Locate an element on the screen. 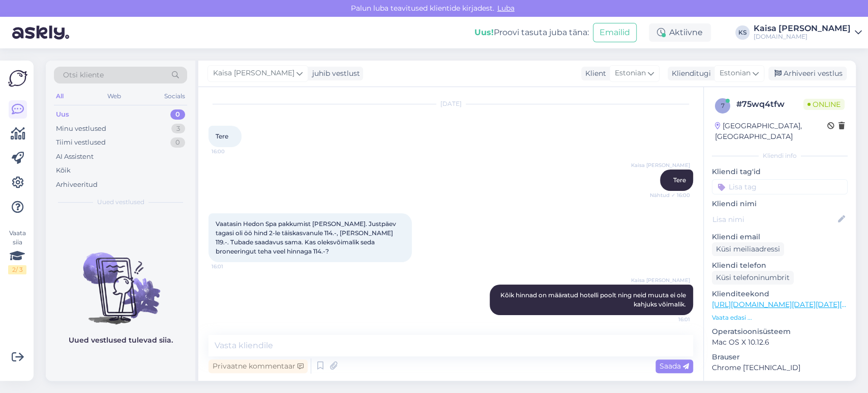 The image size is (868, 393). div: Küsi meiliaadressi is located at coordinates (749, 249).